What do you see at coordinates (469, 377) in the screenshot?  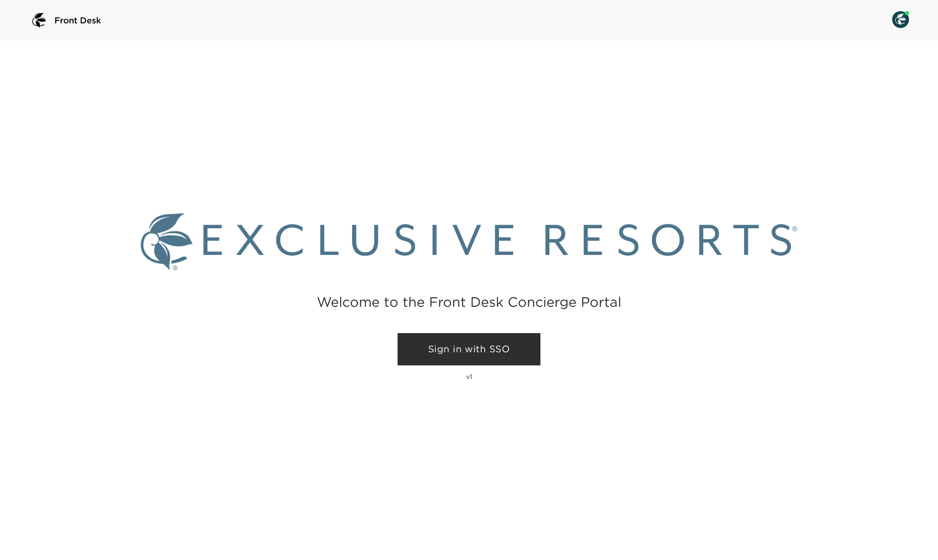 I see `p: v1` at bounding box center [469, 377].